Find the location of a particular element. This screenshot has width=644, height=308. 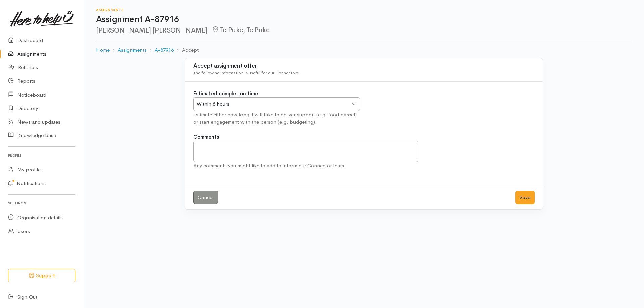

h3: Accept assignment offer is located at coordinates (364, 66).